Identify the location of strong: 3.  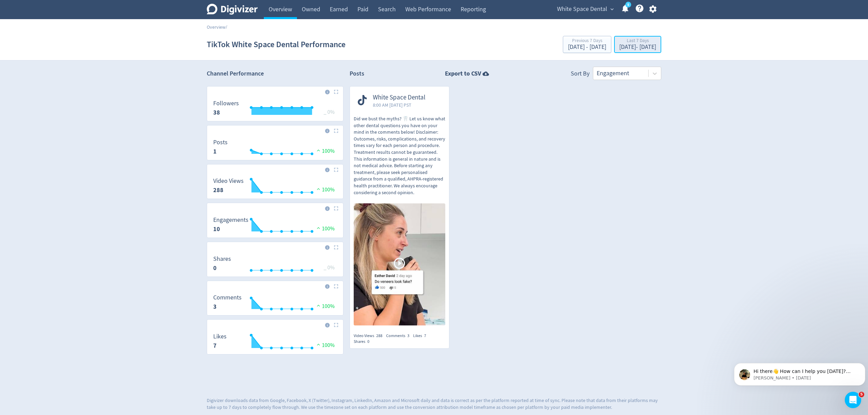
(215, 306).